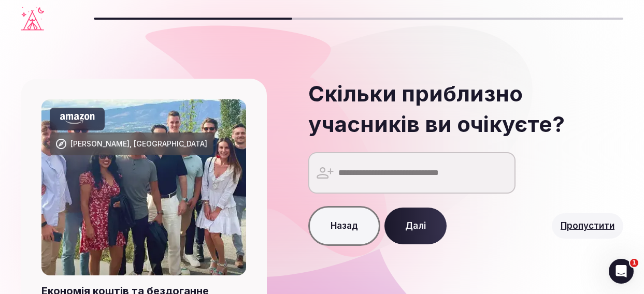  I want to click on img: Келоуна, Канада, so click(143, 188).